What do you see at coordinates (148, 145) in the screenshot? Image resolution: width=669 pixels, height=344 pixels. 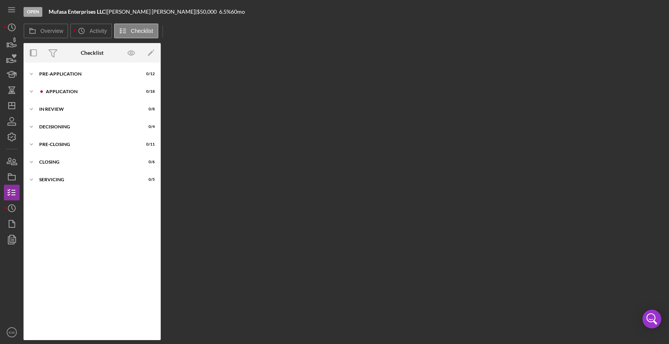 I see `div: 0 / 11` at bounding box center [148, 145].